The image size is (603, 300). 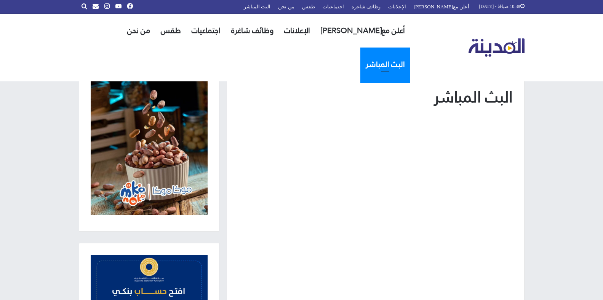 What do you see at coordinates (385, 64) in the screenshot?
I see `a: البث المباشر` at bounding box center [385, 64].